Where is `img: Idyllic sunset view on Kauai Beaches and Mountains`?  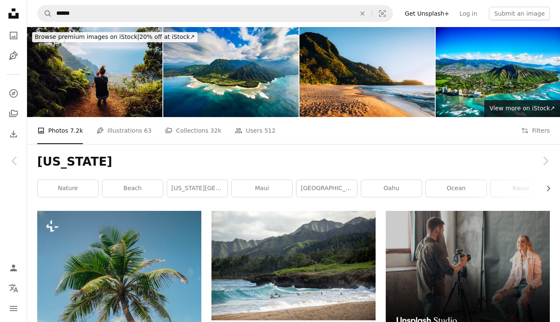
img: Idyllic sunset view on Kauai Beaches and Mountains is located at coordinates (367, 72).